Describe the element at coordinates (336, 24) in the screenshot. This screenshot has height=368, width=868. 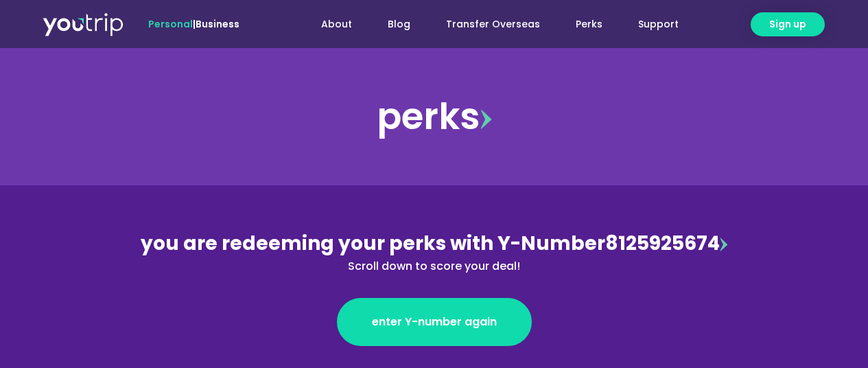
I see `a: About` at that location.